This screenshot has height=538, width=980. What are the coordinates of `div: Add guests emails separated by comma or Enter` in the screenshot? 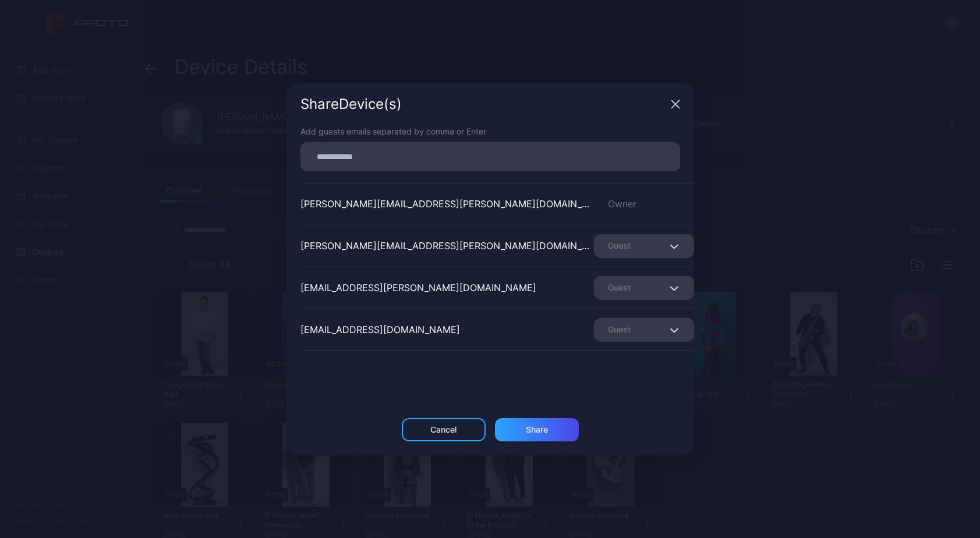 It's located at (490, 131).